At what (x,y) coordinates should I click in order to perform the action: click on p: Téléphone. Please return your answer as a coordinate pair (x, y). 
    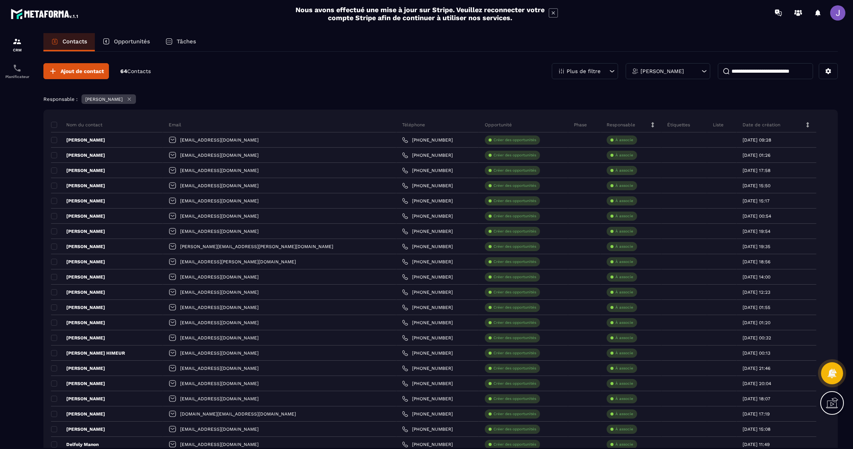
    Looking at the image, I should click on (413, 125).